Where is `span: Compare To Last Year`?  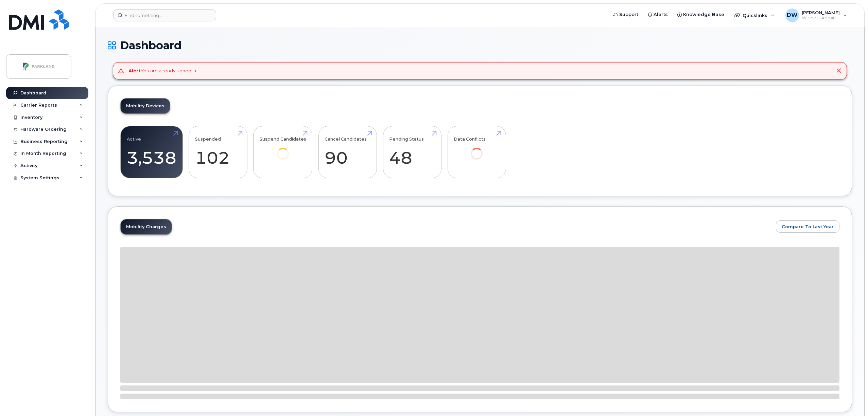 span: Compare To Last Year is located at coordinates (807, 226).